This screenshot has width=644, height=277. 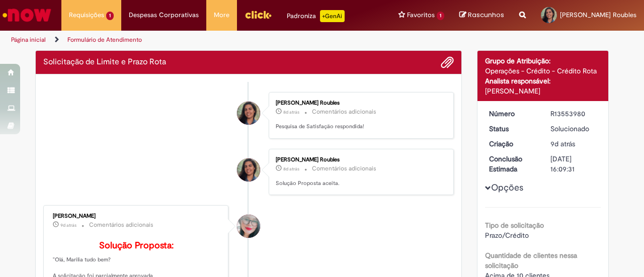 What do you see at coordinates (421, 16) in the screenshot?
I see `span: Favoritos` at bounding box center [421, 16].